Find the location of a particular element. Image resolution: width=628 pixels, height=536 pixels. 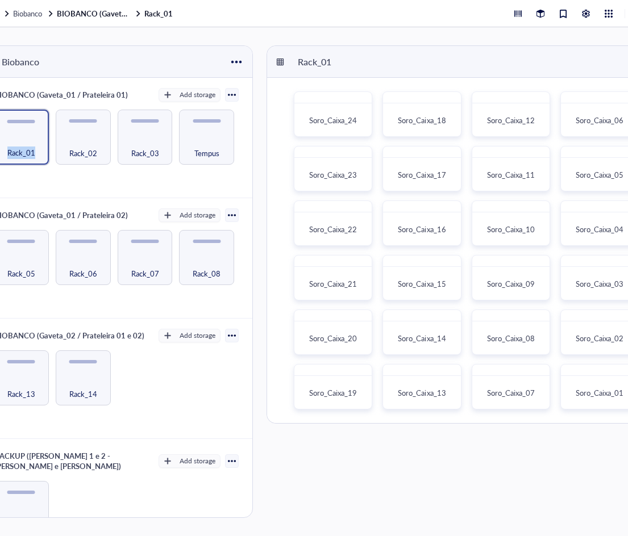

span: Rack_02 is located at coordinates (83, 153).